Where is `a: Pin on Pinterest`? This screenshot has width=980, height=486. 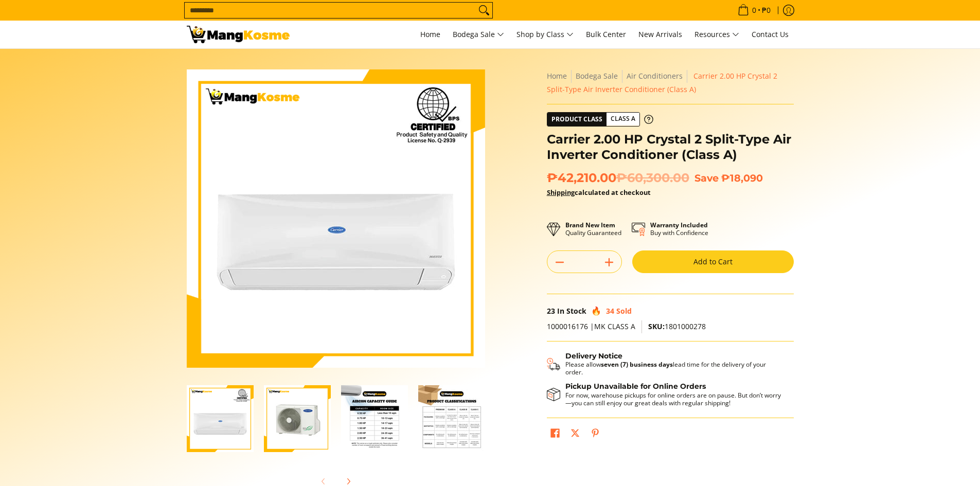 a: Pin on Pinterest is located at coordinates (595, 434).